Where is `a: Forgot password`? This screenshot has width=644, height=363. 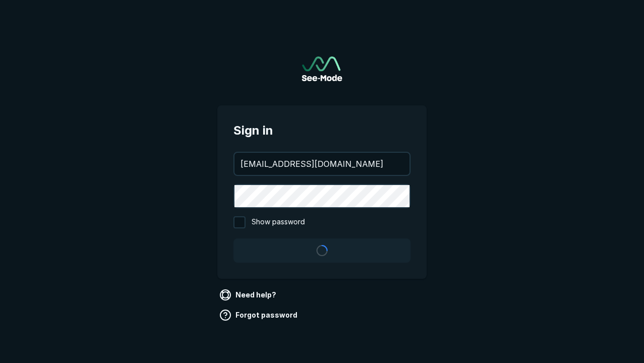
a: Forgot password is located at coordinates (259, 315).